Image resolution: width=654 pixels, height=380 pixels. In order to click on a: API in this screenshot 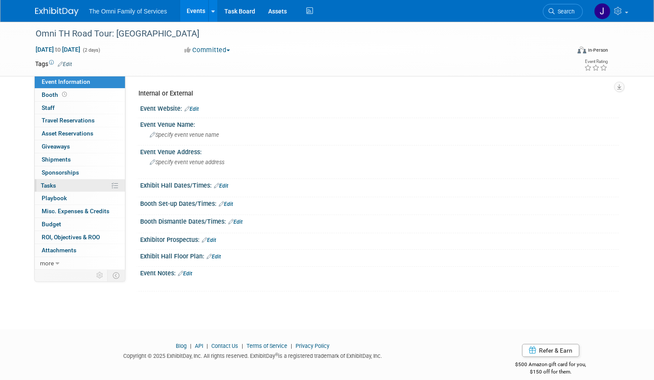, I will do `click(199, 345)`.